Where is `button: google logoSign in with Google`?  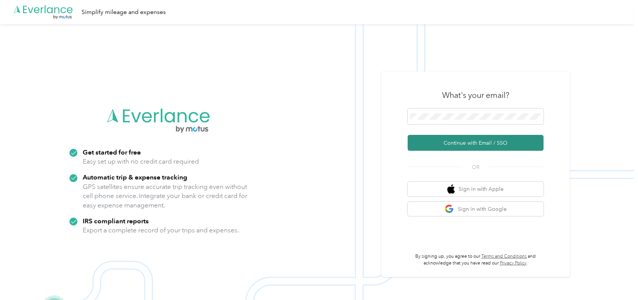
button: google logoSign in with Google is located at coordinates (476, 209).